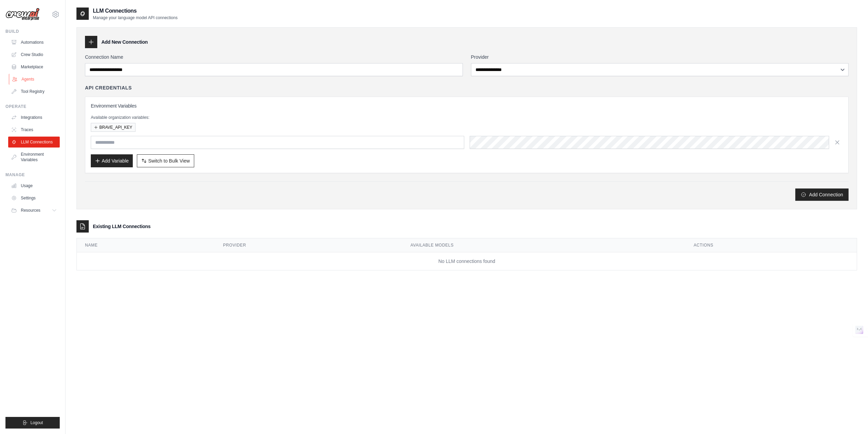 Image resolution: width=868 pixels, height=434 pixels. I want to click on div: Manage, so click(32, 175).